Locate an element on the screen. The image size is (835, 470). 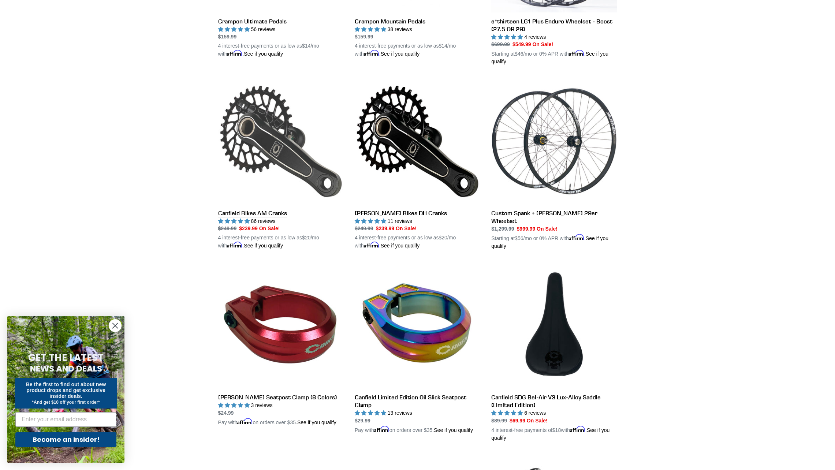
span: GET THE LATEST is located at coordinates (66, 358).